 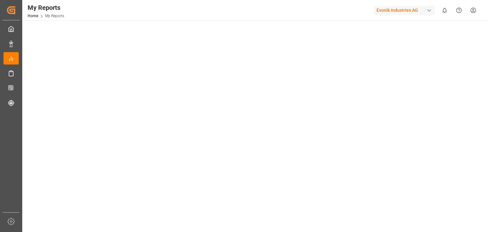 What do you see at coordinates (445, 10) in the screenshot?
I see `button: show 0 new notifications` at bounding box center [445, 10].